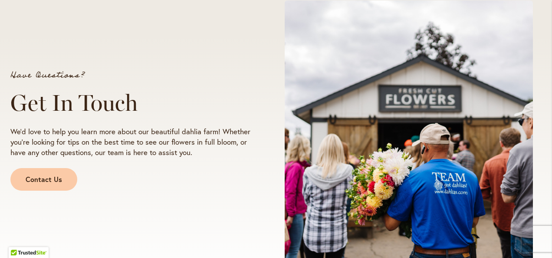 This screenshot has width=552, height=258. Describe the element at coordinates (44, 179) in the screenshot. I see `span: Contact Us` at that location.